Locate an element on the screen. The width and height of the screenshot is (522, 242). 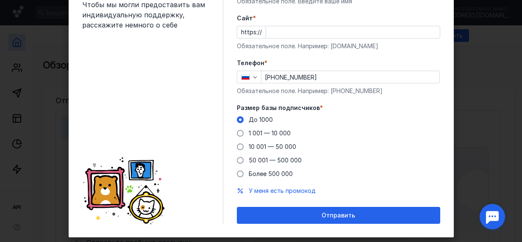
button: Отправить is located at coordinates (339, 216).